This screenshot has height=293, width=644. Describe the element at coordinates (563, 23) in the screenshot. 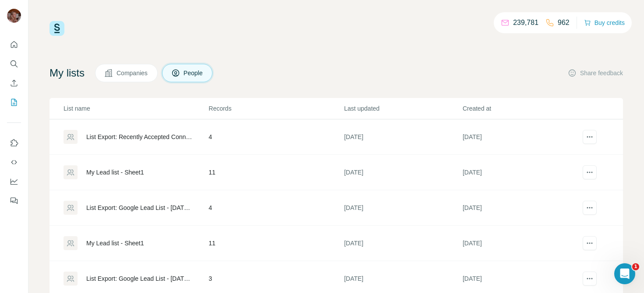

I see `p: 962` at that location.